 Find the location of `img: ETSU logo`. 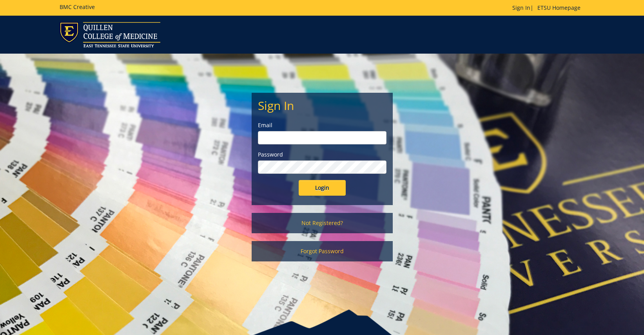

img: ETSU logo is located at coordinates (110, 35).